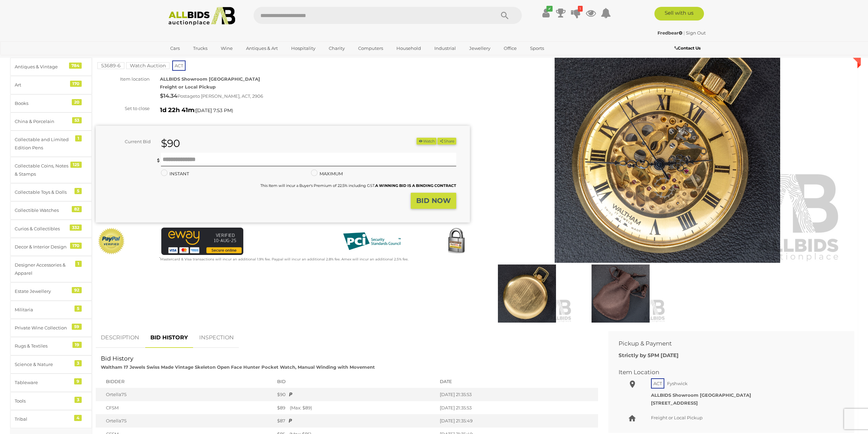 Image resolution: width=868 pixels, height=434 pixels. I want to click on td: CFSM, so click(185, 408).